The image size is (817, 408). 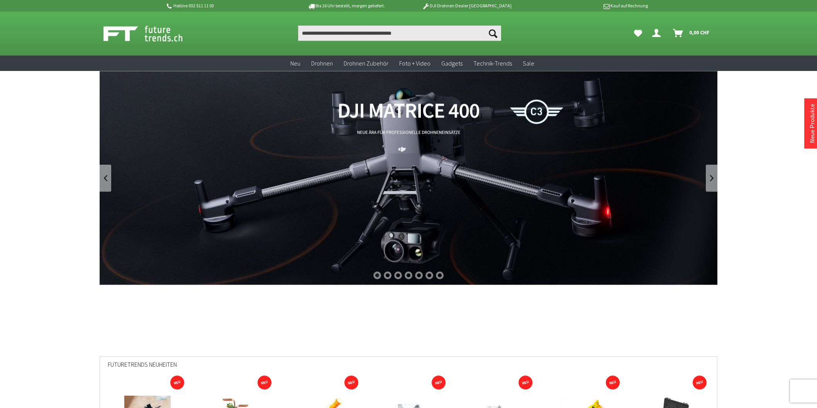 What do you see at coordinates (151, 34) in the screenshot?
I see `a: Shop Futuretrends - zur Startseite wechseln` at bounding box center [151, 34].